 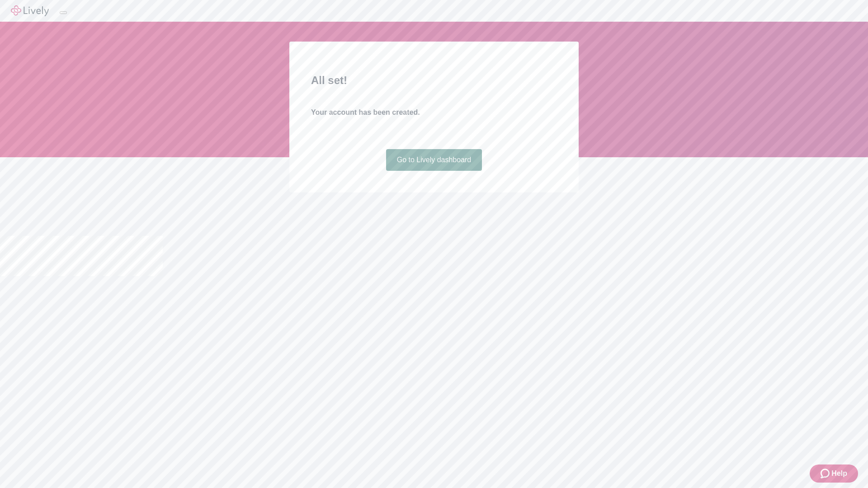 I want to click on button: Log out, so click(x=63, y=12).